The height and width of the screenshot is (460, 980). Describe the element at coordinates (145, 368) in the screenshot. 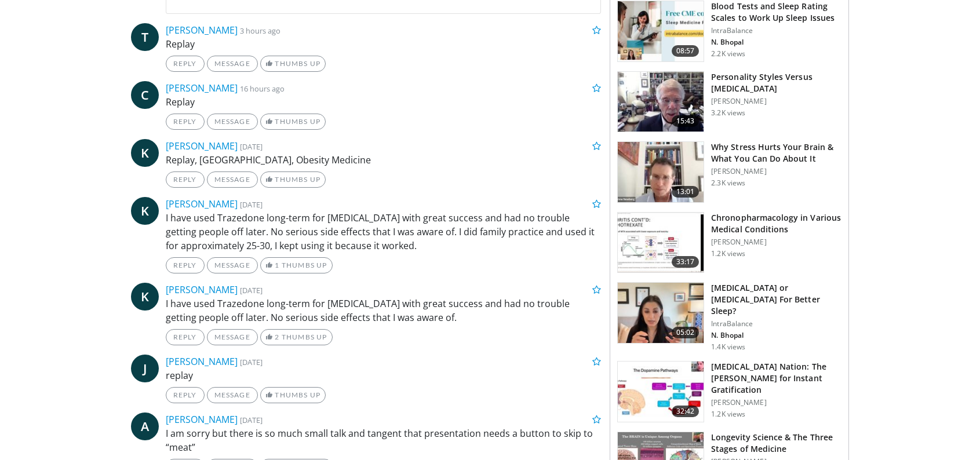

I see `a: J` at that location.